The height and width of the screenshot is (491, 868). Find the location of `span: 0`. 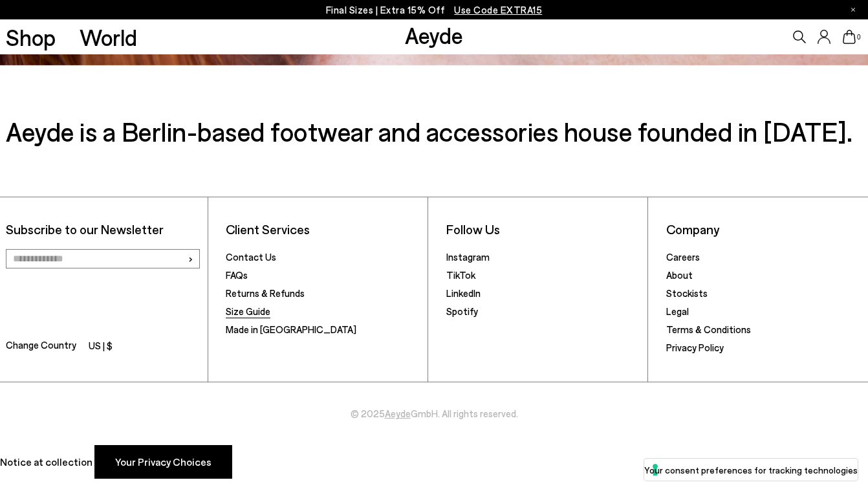

span: 0 is located at coordinates (859, 37).